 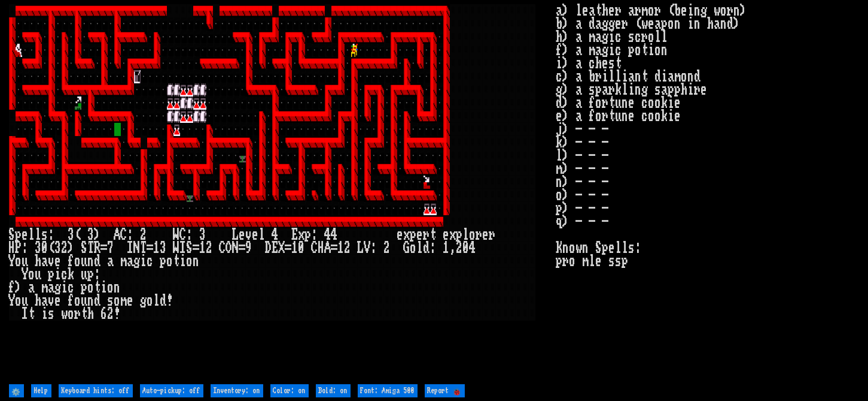 I want to click on input: Report 🐞, so click(x=445, y=391).